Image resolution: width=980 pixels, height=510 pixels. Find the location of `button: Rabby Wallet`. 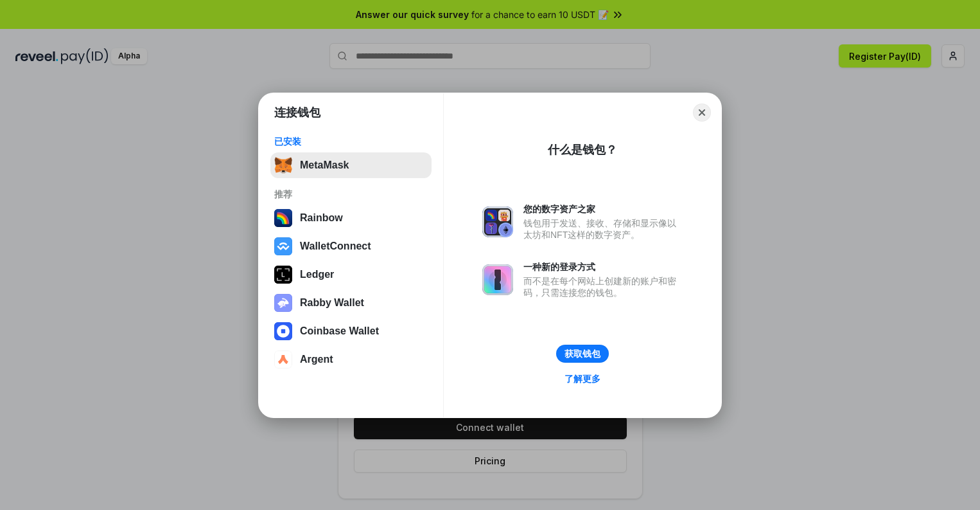

button: Rabby Wallet is located at coordinates (351, 303).